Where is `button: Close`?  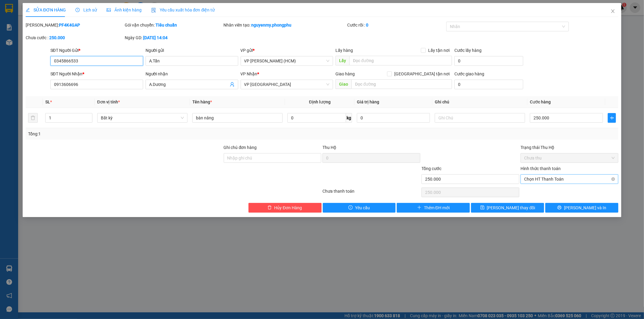
button: Close is located at coordinates (613, 12).